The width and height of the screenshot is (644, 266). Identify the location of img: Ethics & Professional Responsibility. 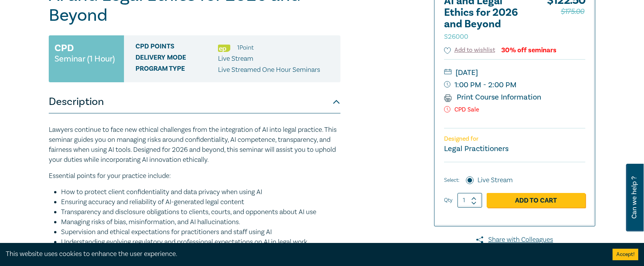
(224, 48).